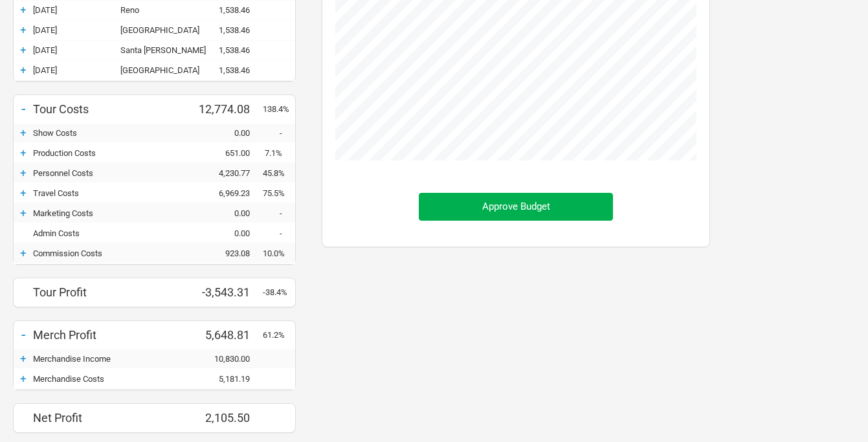  What do you see at coordinates (108, 378) in the screenshot?
I see `div: Merchandise Costs` at bounding box center [108, 378].